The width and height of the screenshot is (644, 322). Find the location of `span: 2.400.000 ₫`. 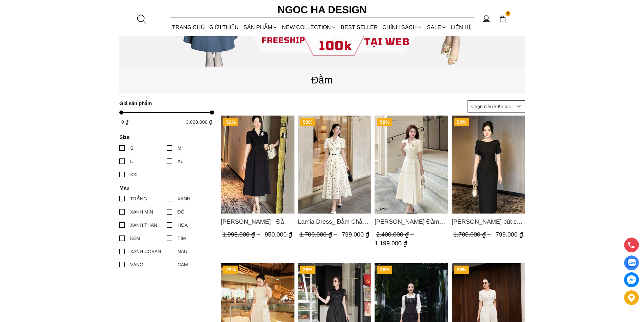

span: 2.400.000 ₫ is located at coordinates (396, 235).